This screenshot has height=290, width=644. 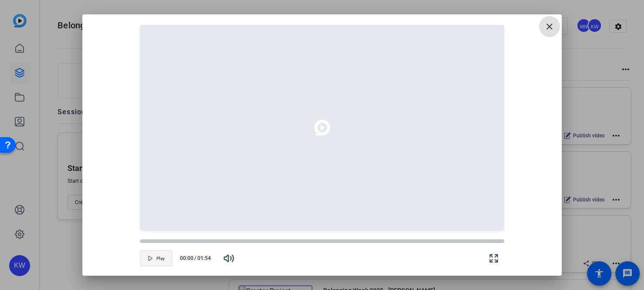 I want to click on button: Fullscreen, so click(x=494, y=258).